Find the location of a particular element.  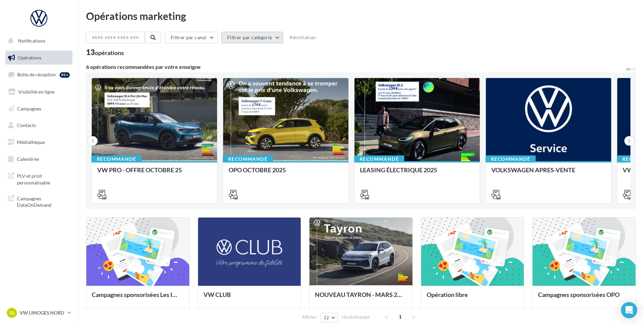

span: 12 is located at coordinates (326, 317).